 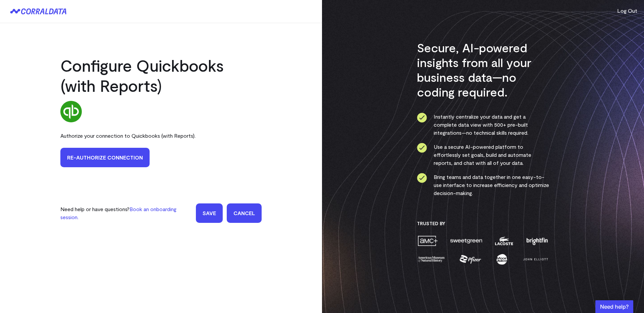 I want to click on a: Re-authorize Connection, so click(x=105, y=158).